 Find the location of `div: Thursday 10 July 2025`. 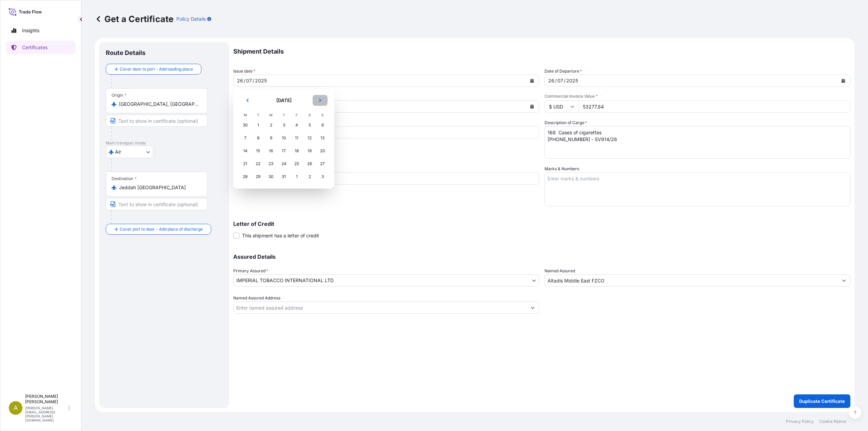

div: Thursday 10 July 2025 is located at coordinates (283, 138).